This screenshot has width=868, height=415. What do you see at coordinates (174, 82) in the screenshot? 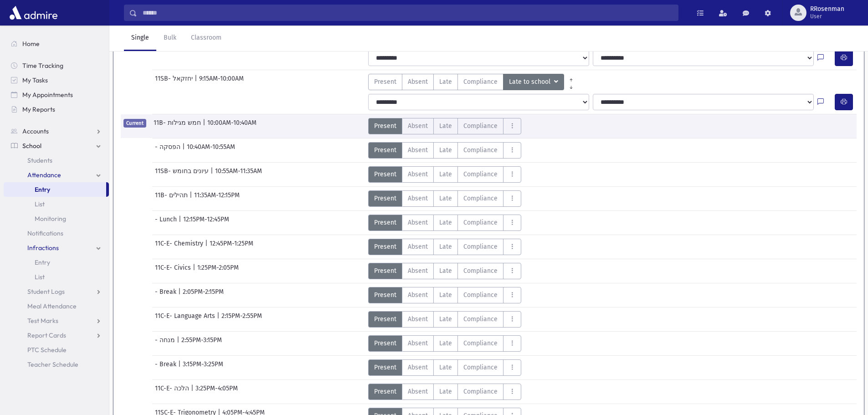
I see `span: 11SB- יחזקאל` at bounding box center [174, 82].